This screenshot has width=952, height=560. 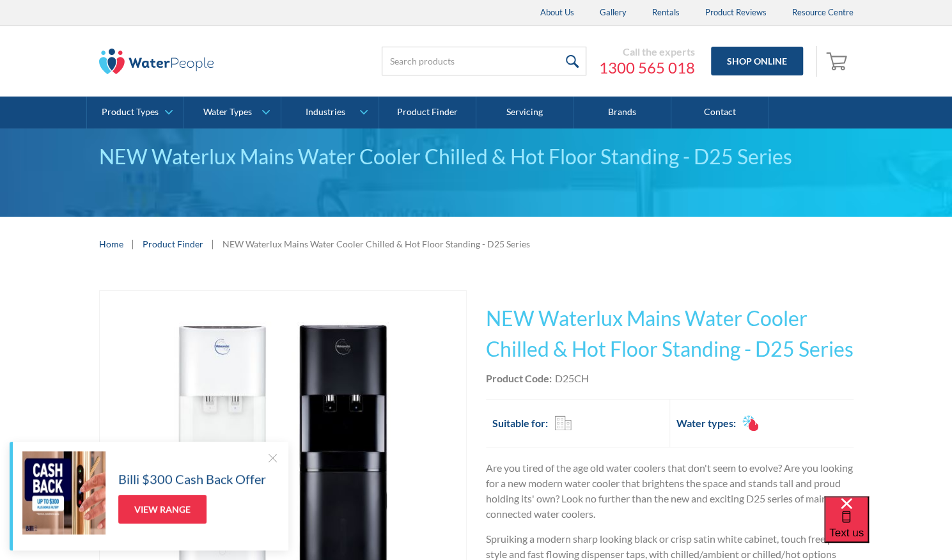 I want to click on a: Servicing, so click(x=524, y=113).